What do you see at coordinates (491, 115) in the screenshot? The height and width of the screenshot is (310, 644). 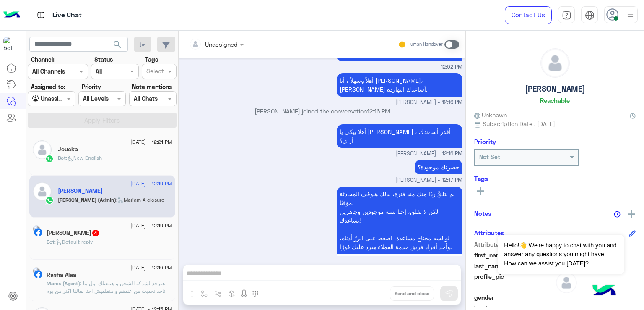 I see `span: Unknown` at bounding box center [491, 115].